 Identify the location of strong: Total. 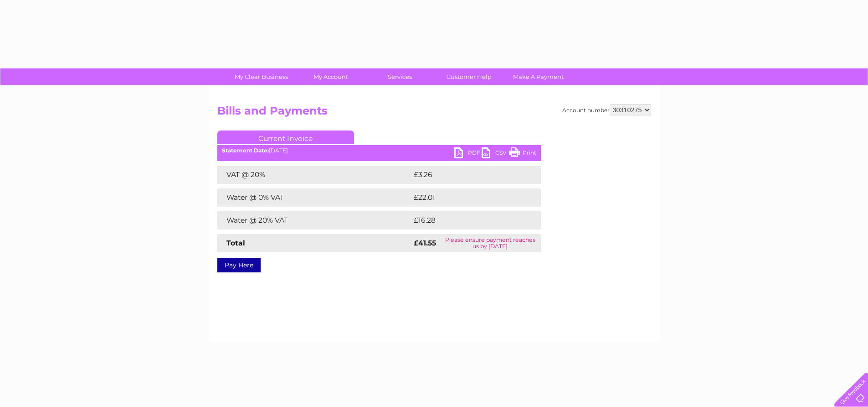
(236, 243).